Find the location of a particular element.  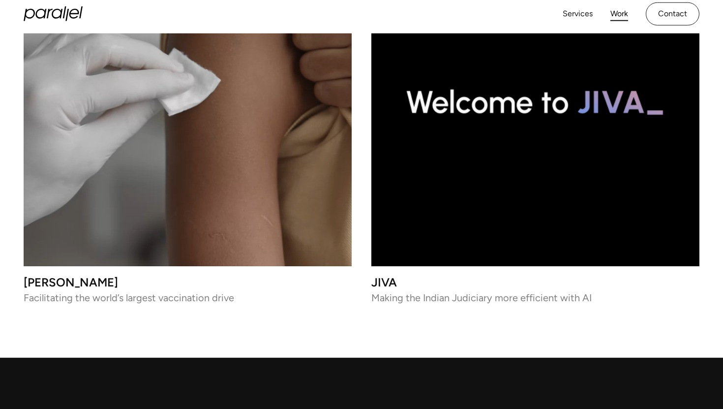

a: Services is located at coordinates (578, 14).